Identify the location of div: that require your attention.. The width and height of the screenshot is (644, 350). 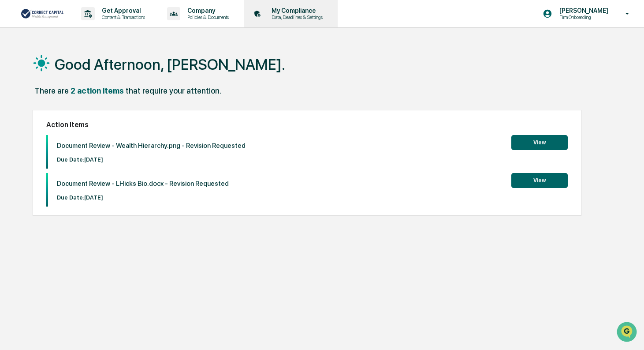
(173, 91).